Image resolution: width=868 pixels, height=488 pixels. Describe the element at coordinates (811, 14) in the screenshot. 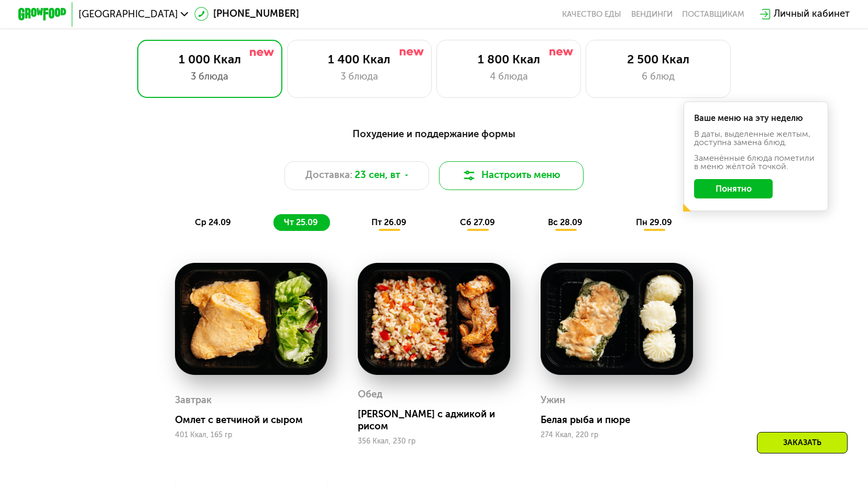

I see `div: Личный кабинет` at that location.